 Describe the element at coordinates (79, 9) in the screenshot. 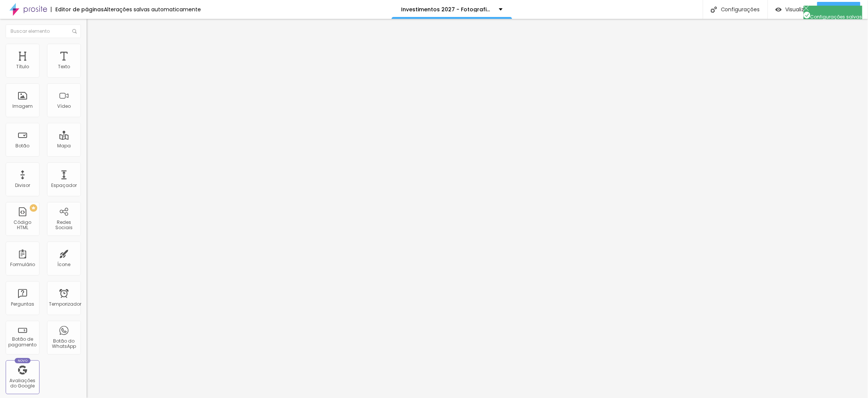

I see `font: Editor de páginas` at that location.